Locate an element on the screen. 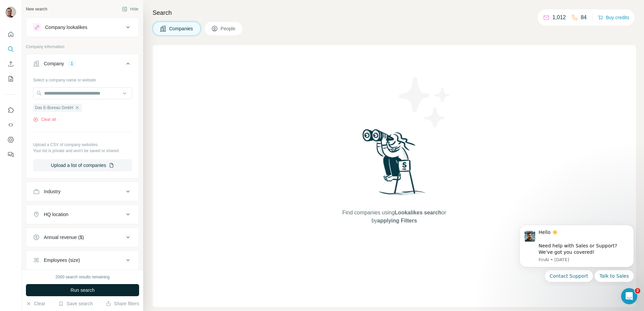 This screenshot has height=311, width=644. p: Upload a CSV of company websites. is located at coordinates (82, 145).